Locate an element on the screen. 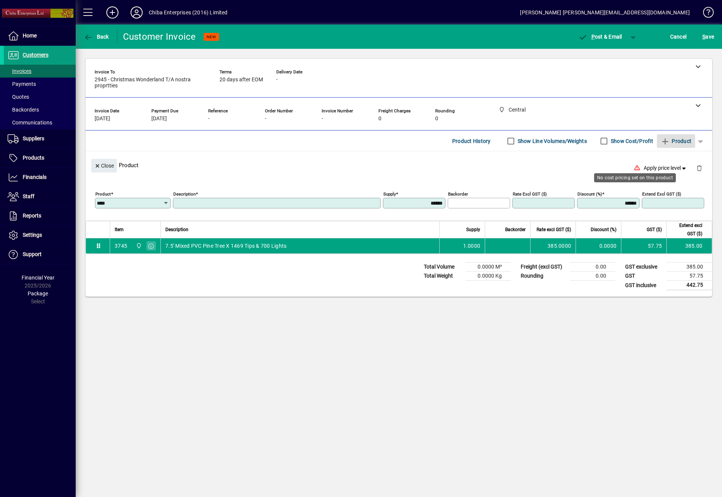 This screenshot has width=722, height=497. mat-label: Supply is located at coordinates (389, 194).